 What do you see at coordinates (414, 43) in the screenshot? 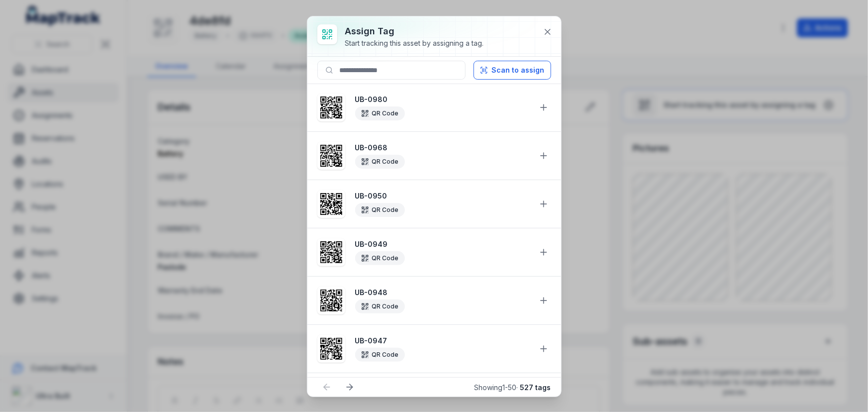
I see `div: Start tracking this asset by assigning a tag.` at bounding box center [414, 43].